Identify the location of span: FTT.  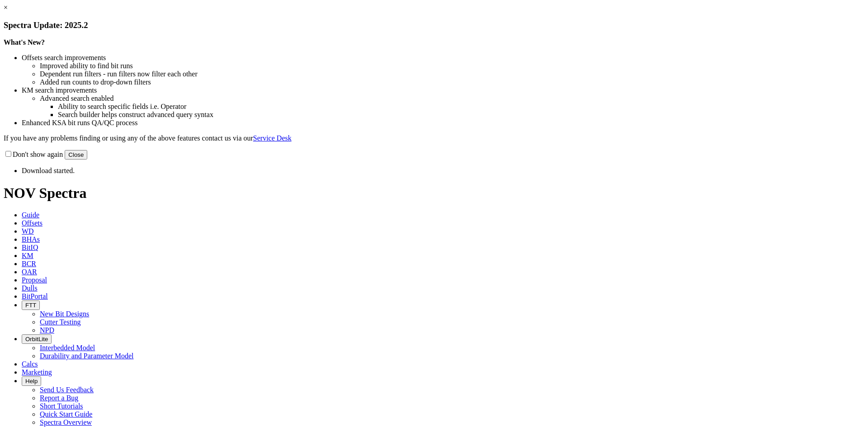
(31, 305).